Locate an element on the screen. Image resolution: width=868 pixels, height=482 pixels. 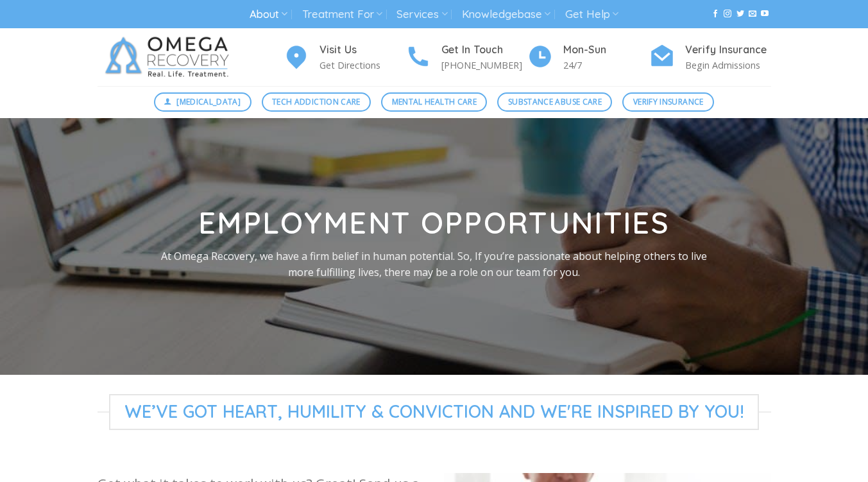
h4: Mon-Sun is located at coordinates (606, 50).